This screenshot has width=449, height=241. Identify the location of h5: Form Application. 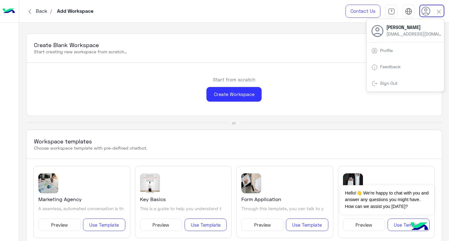
(261, 199).